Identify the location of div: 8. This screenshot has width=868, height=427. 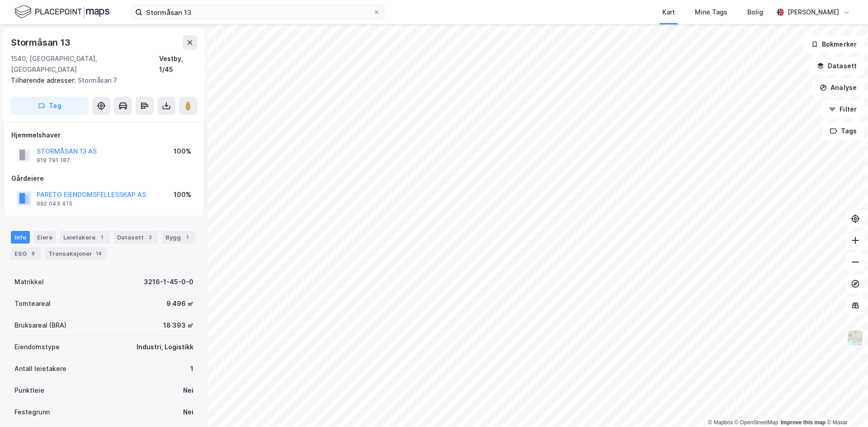
(33, 253).